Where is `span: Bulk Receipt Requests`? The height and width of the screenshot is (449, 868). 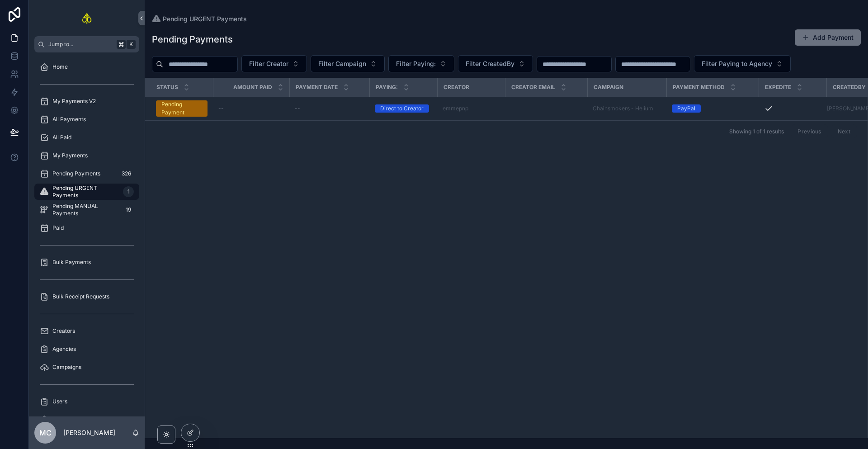
span: Bulk Receipt Requests is located at coordinates (81, 297).